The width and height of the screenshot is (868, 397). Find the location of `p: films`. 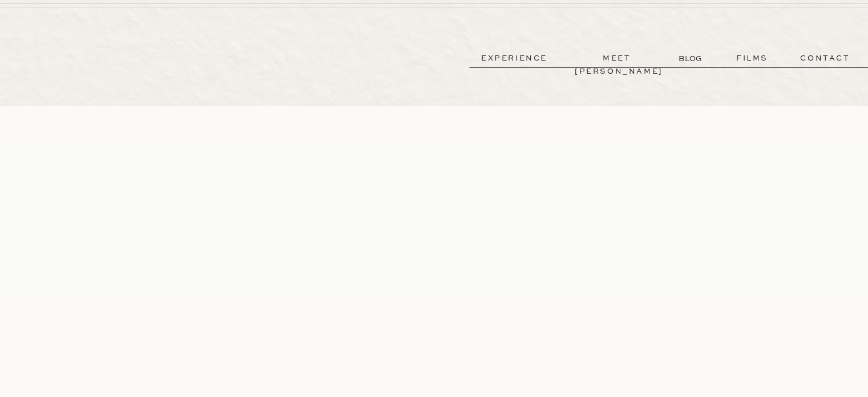

p: films is located at coordinates (752, 58).